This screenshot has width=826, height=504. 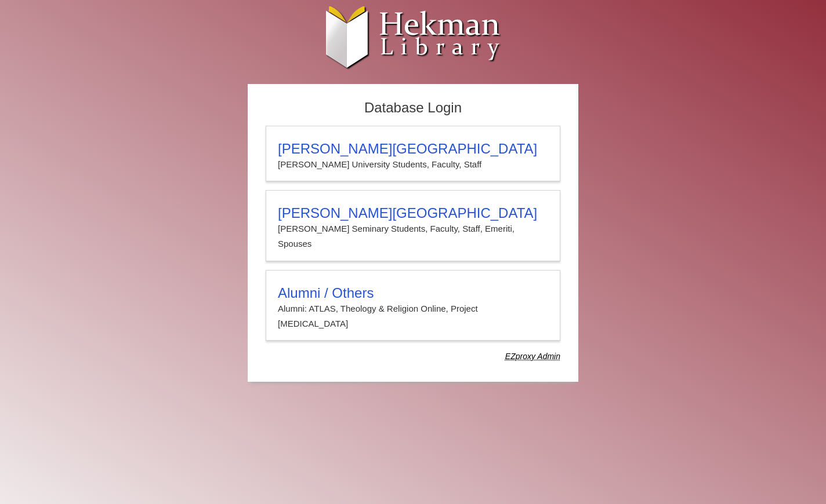 I want to click on h2: Database Login, so click(x=413, y=108).